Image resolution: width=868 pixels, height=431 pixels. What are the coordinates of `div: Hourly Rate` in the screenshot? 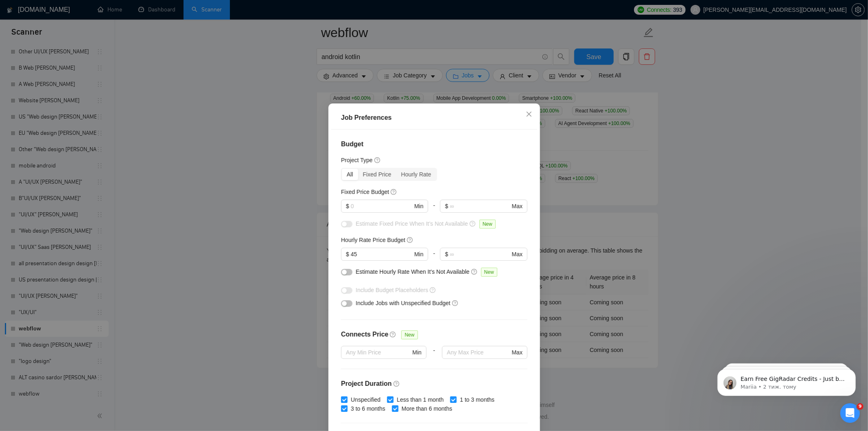 It's located at (415, 174).